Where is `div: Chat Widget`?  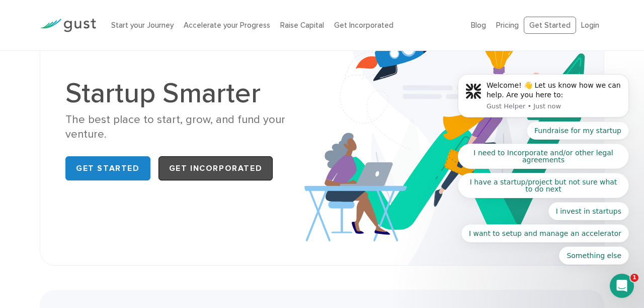
div: Chat Widget is located at coordinates (560, 253).